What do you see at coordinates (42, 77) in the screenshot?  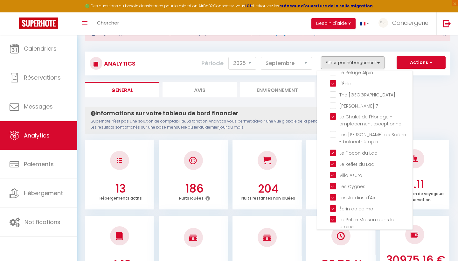 I see `span: Réservations` at bounding box center [42, 77].